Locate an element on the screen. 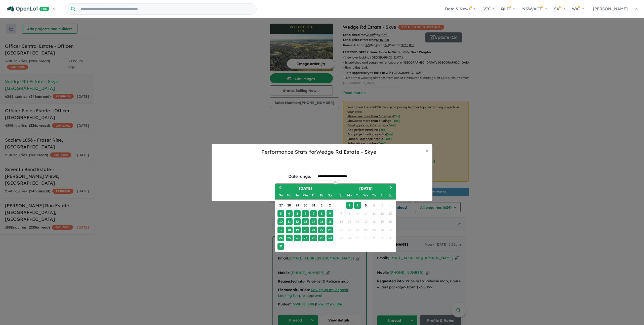 The height and width of the screenshot is (325, 644). div: Choose Saturday, August 30th, 2025 is located at coordinates (330, 238).